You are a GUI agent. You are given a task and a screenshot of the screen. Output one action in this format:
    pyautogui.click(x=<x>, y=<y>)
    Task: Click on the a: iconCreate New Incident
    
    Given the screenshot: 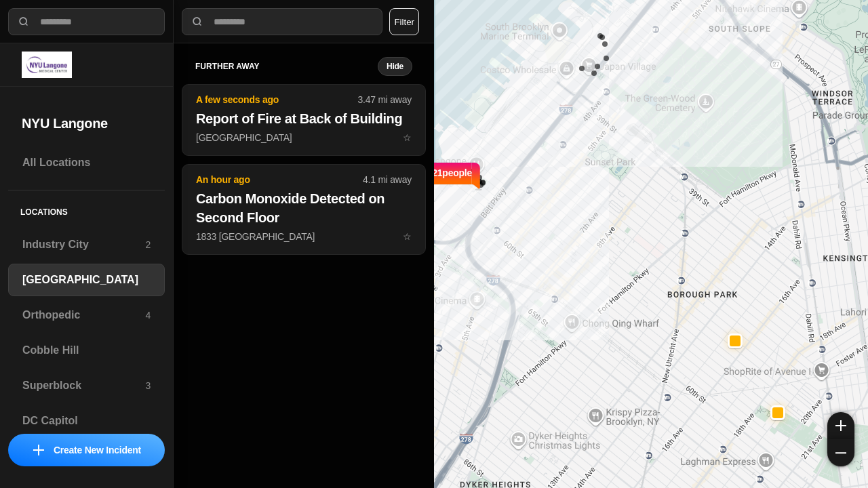 What is the action you would take?
    pyautogui.click(x=86, y=450)
    